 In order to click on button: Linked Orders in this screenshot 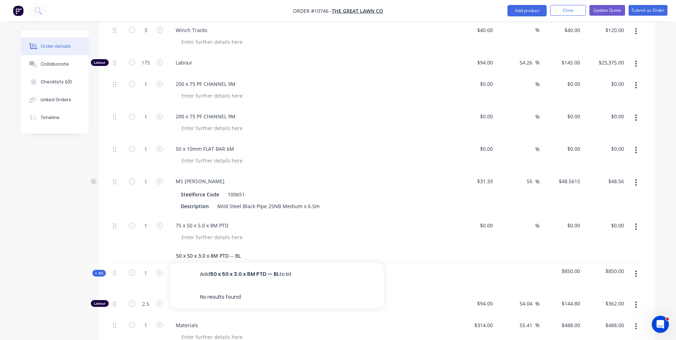, I will do `click(55, 100)`.